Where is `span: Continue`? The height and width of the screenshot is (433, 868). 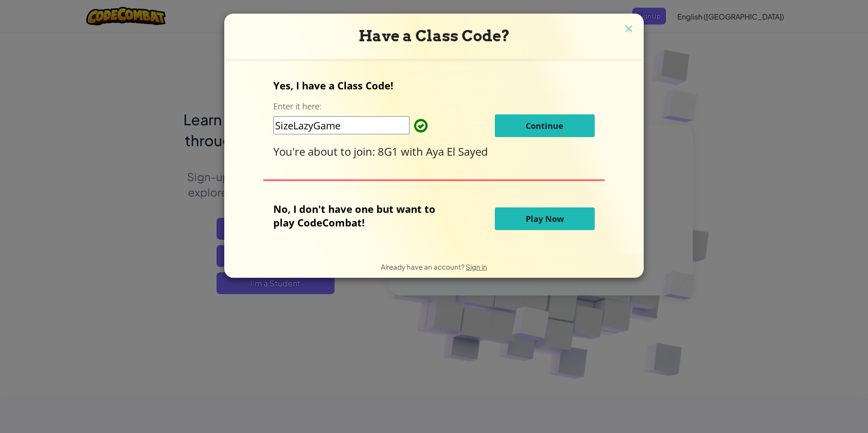 span: Continue is located at coordinates (544, 126).